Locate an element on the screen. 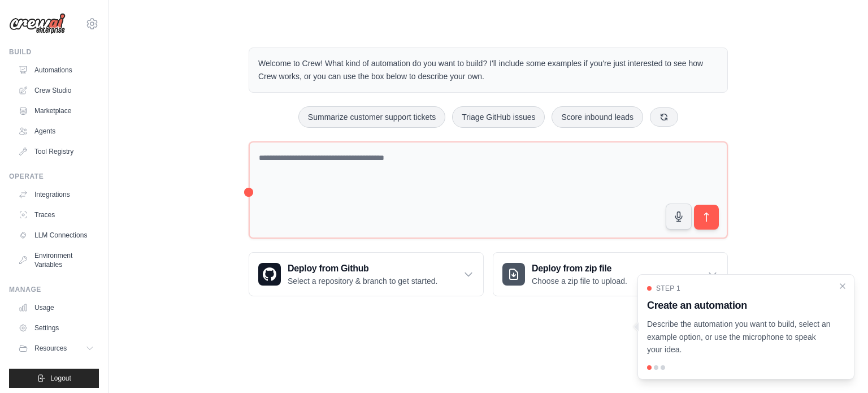 The image size is (868, 393). p: Describe the automation you want to build, select an example option, or use the microphone to spe... is located at coordinates (739, 337).